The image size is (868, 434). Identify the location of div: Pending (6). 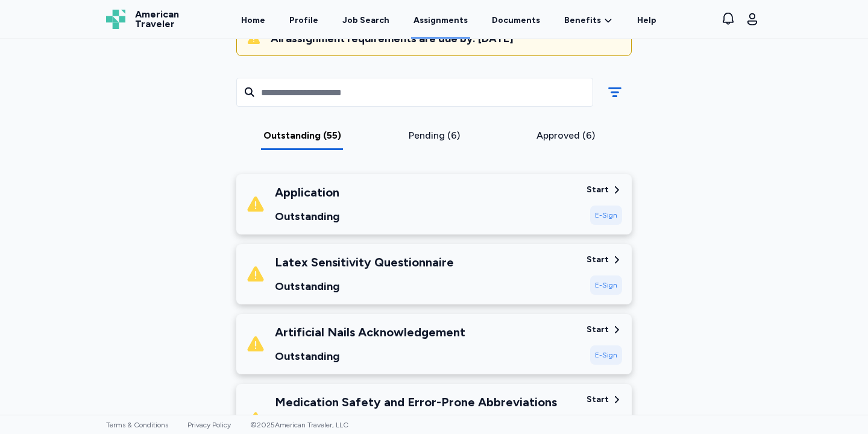
(434, 136).